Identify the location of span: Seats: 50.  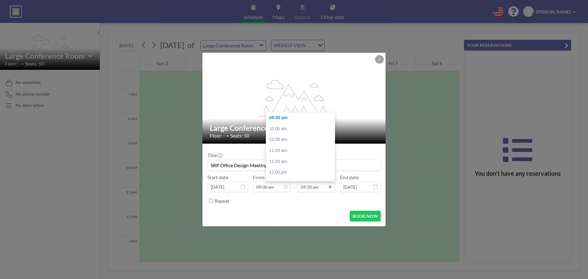
(240, 136).